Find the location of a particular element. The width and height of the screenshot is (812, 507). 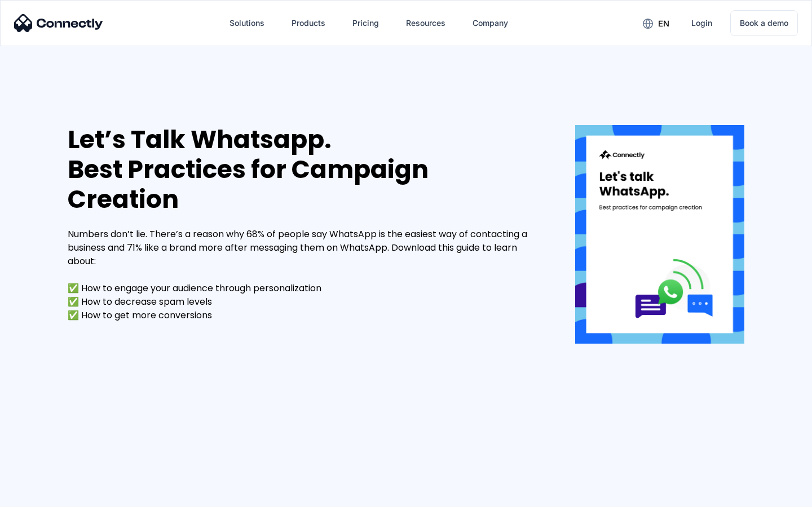

div: Resources is located at coordinates (426, 23).